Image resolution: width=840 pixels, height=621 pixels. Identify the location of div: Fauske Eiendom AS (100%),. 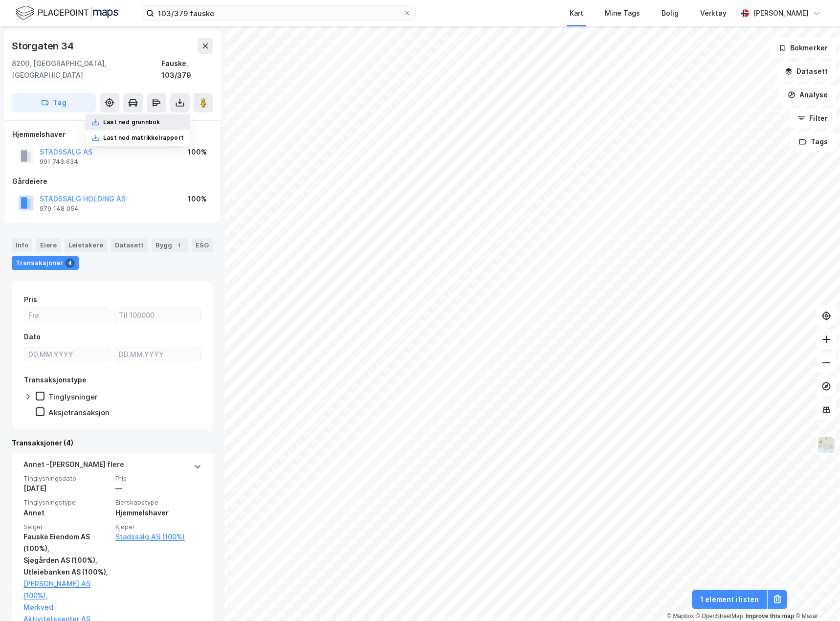
(66, 543).